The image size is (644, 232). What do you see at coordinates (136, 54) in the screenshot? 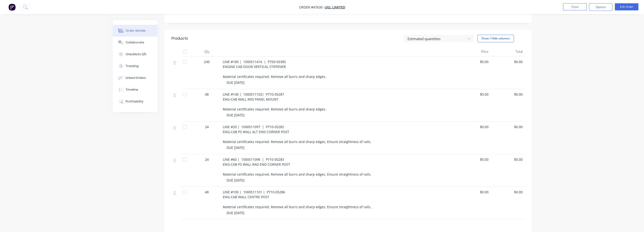
I see `div: Checklists 0/0` at bounding box center [136, 54].